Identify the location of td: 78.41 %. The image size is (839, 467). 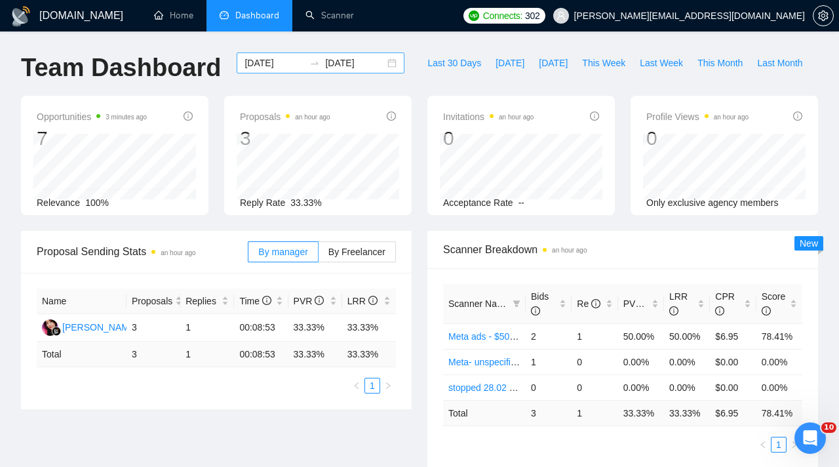
(779, 412).